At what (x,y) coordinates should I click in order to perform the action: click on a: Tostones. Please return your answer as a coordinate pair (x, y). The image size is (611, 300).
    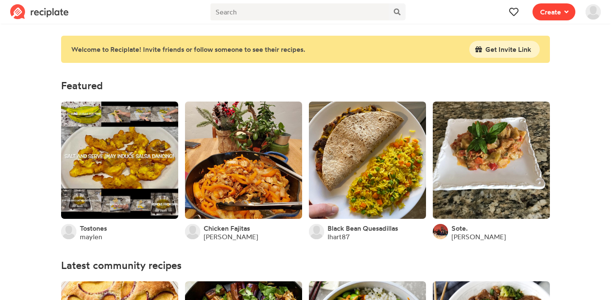
    Looking at the image, I should click on (93, 228).